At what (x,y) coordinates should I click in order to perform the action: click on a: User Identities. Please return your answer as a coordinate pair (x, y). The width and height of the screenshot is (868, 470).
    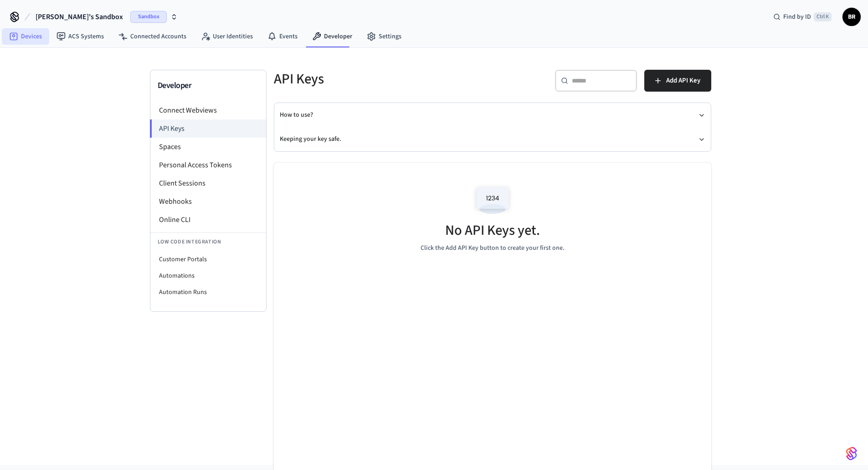
    Looking at the image, I should click on (227, 37).